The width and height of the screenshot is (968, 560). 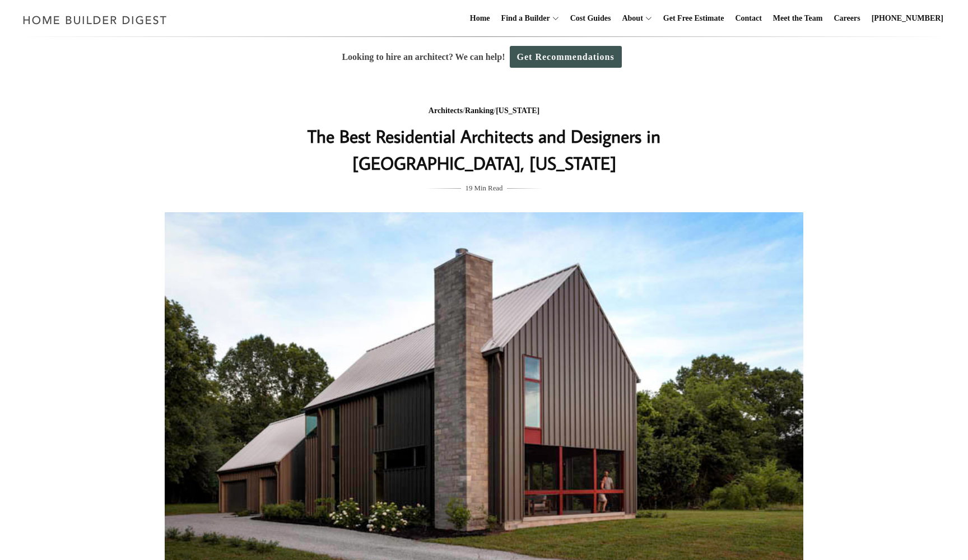 I want to click on a: Find a Builder, so click(x=523, y=19).